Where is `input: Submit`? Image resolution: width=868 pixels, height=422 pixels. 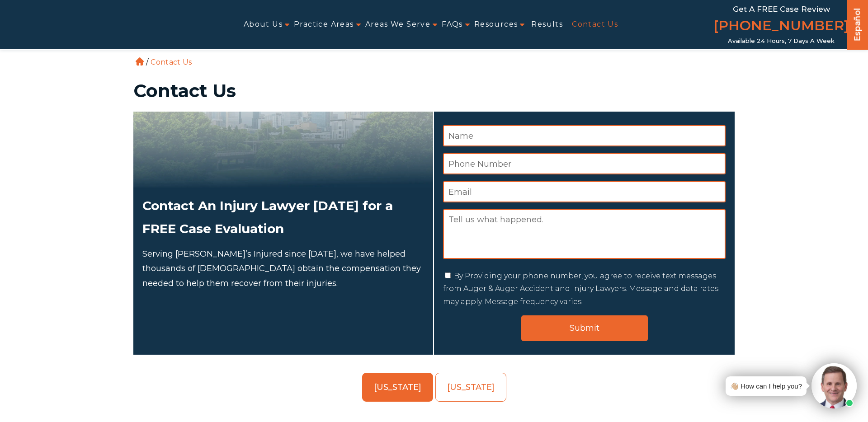
input: Submit is located at coordinates (584, 328).